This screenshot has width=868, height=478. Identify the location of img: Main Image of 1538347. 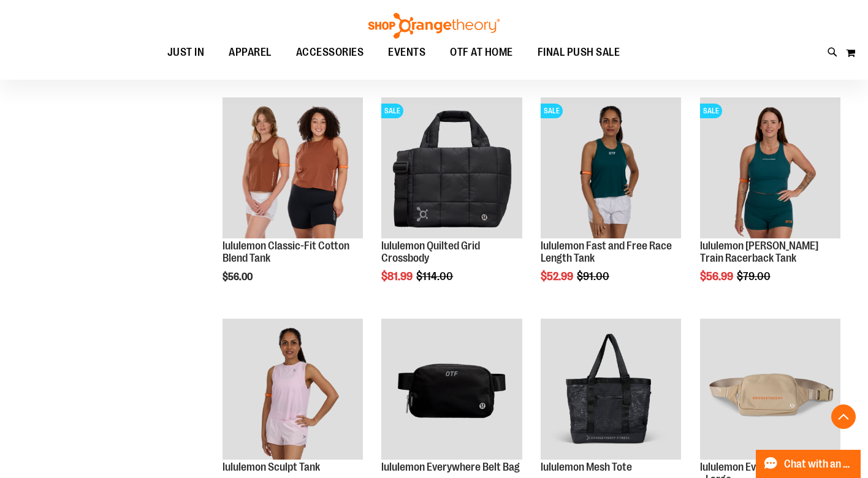
(293, 388).